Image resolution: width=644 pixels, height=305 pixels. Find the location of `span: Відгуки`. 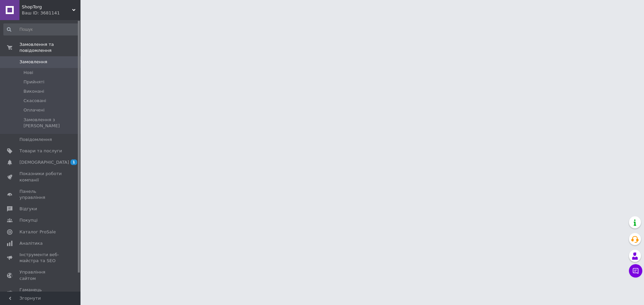

span: Відгуки is located at coordinates (28, 209).